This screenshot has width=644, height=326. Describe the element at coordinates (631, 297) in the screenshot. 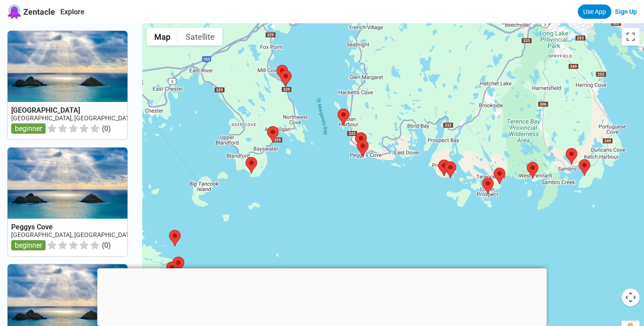

I see `button: Map camera controls` at that location.